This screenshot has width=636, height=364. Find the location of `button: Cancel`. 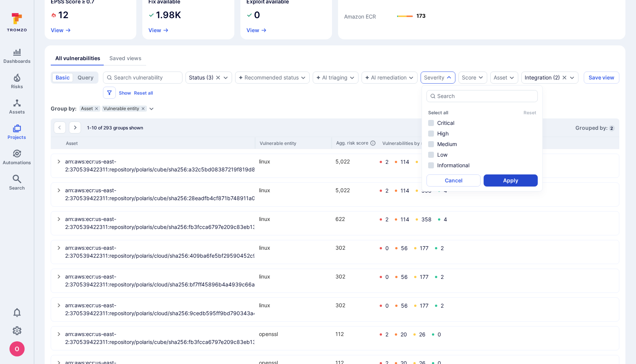

button: Cancel is located at coordinates (454, 181).